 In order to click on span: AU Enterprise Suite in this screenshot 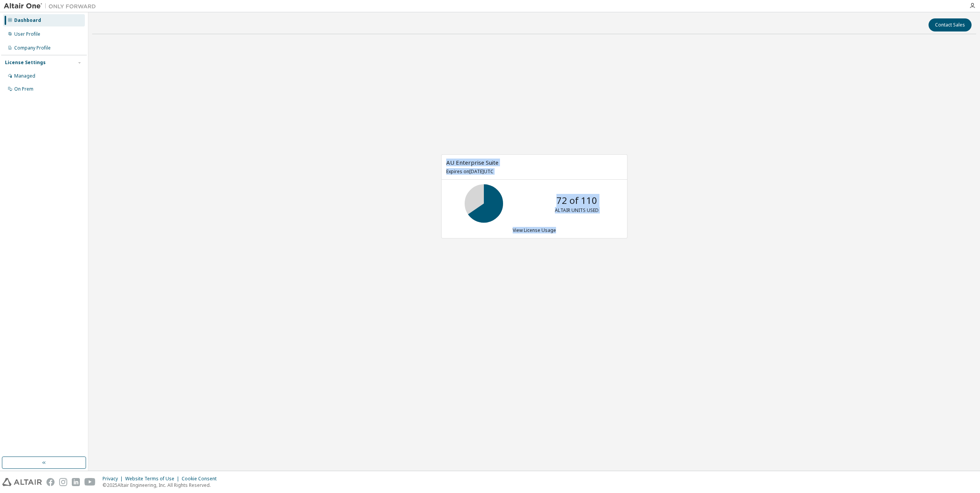, I will do `click(472, 163)`.